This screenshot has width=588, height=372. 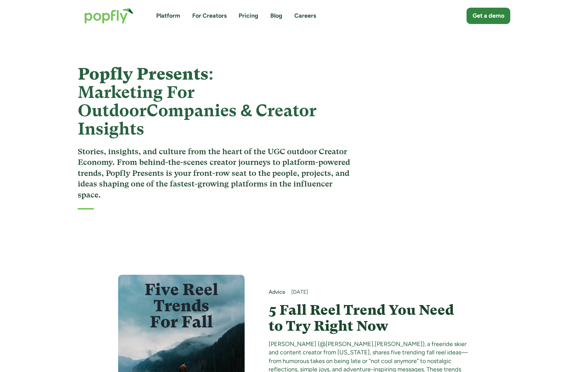 I want to click on a: Advice, so click(x=277, y=292).